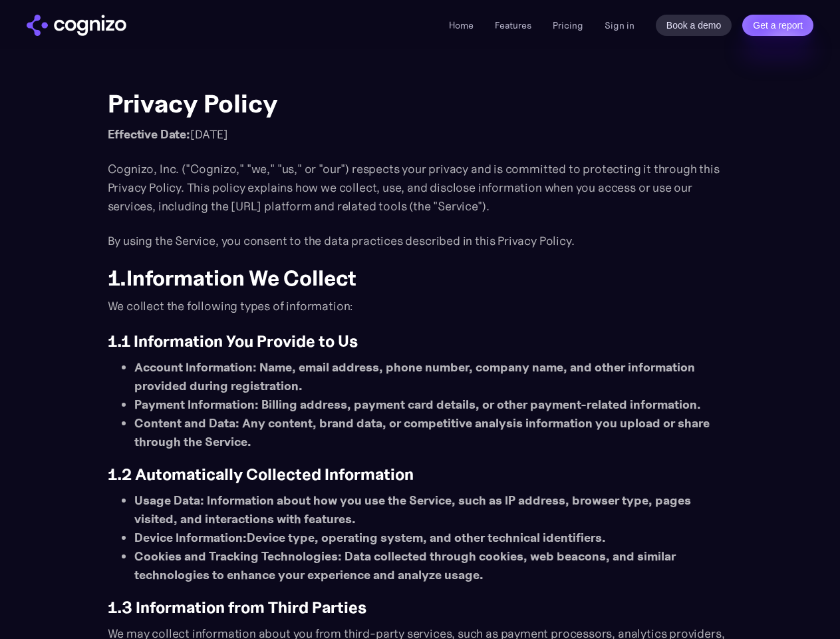 The image size is (840, 639). What do you see at coordinates (194, 367) in the screenshot?
I see `strong: Account Information` at bounding box center [194, 367].